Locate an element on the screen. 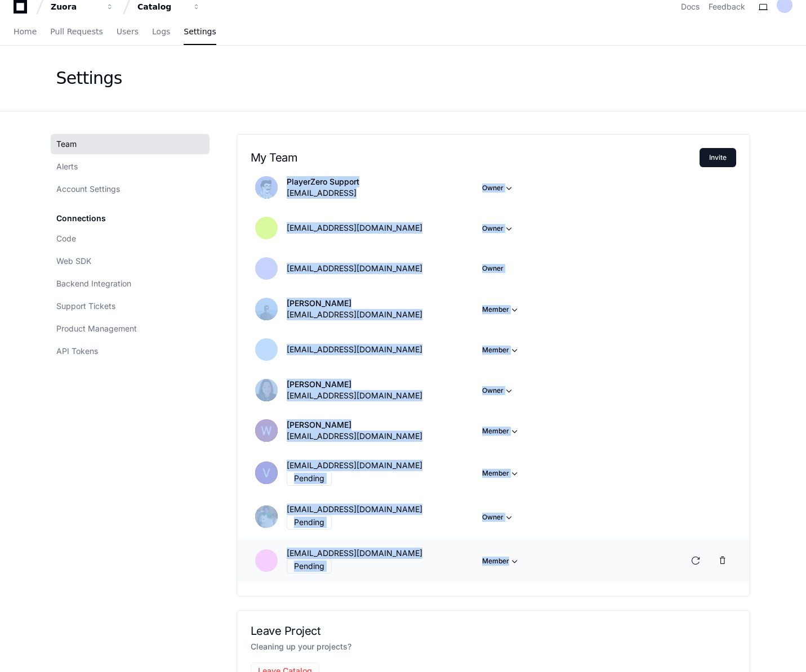 The width and height of the screenshot is (806, 672). span: Pull Requests is located at coordinates (76, 31).